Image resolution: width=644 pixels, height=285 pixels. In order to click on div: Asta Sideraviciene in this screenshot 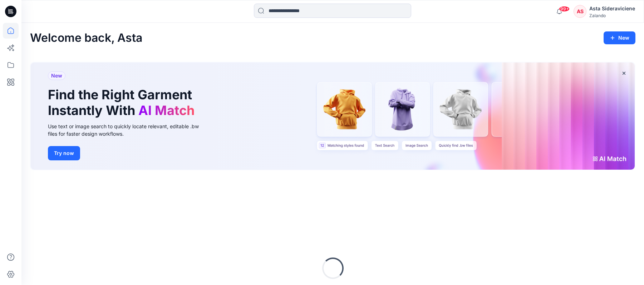, I will do `click(612, 8)`.